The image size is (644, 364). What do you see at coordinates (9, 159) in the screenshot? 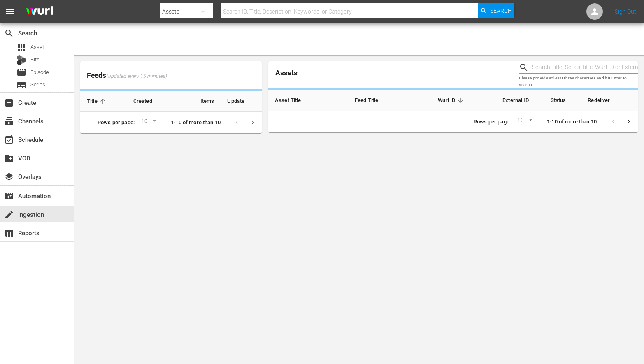
I see `span: VOD` at bounding box center [9, 159].